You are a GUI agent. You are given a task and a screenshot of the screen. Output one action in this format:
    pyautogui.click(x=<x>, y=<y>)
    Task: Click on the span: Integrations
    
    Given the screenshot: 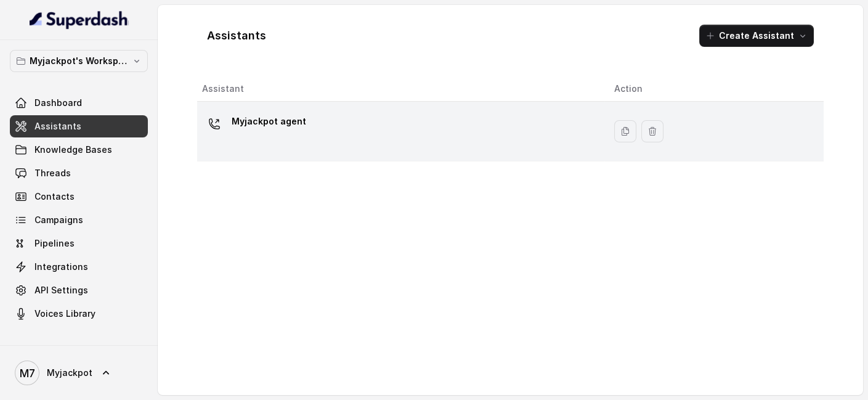 What is the action you would take?
    pyautogui.click(x=61, y=267)
    